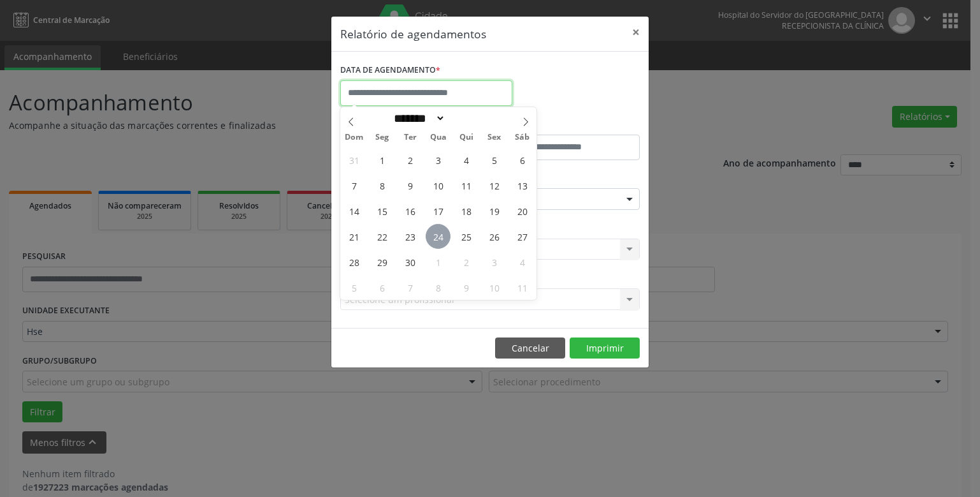  What do you see at coordinates (353, 236) in the screenshot?
I see `span: Setembro 21, 2025` at bounding box center [353, 236].